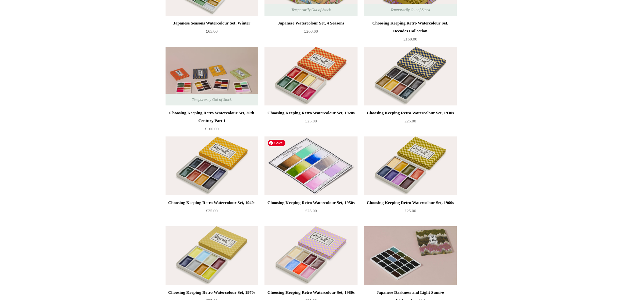 This screenshot has height=300, width=622. What do you see at coordinates (311, 256) in the screenshot?
I see `img: Choosing Keeping Retro Watercolour Set, 1980s` at bounding box center [311, 256].